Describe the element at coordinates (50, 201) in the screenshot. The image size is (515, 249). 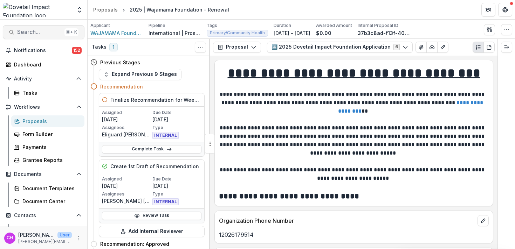
I see `div: Document Center` at that location.